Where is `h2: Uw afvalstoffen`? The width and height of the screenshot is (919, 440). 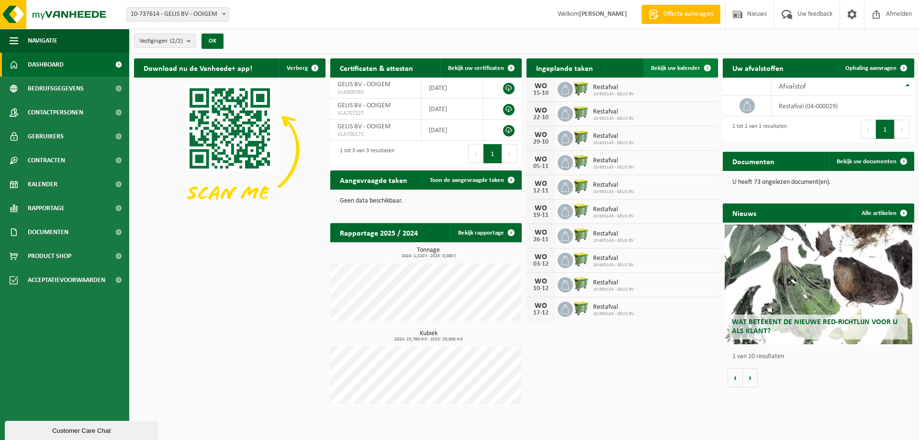
h2: Uw afvalstoffen is located at coordinates (758, 68).